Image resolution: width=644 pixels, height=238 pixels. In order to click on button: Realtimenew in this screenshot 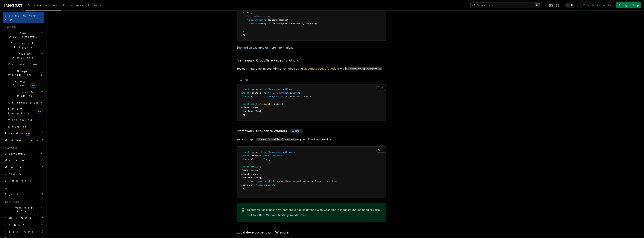, I will do `click(24, 133)`.